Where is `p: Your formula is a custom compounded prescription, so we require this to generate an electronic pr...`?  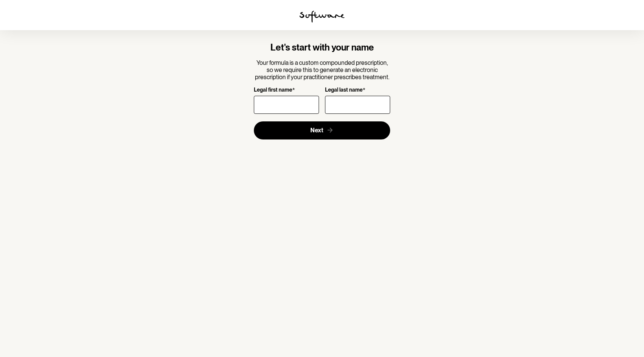 p: Your formula is a custom compounded prescription, so we require this to generate an electronic pr... is located at coordinates (322, 70).